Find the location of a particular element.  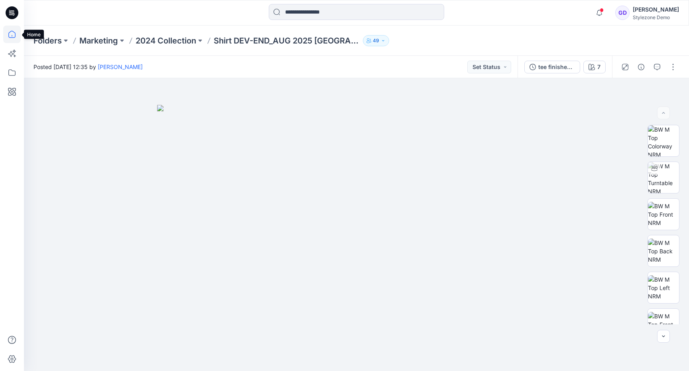

img: BW M Top Front NRM is located at coordinates (664, 214).